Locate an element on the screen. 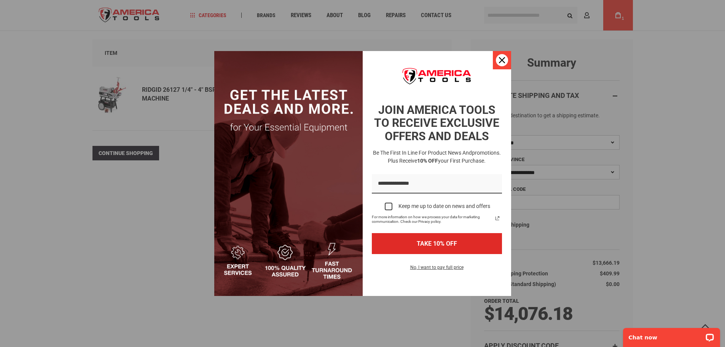 The height and width of the screenshot is (347, 725). div: Keep me up to date on news and offers is located at coordinates (444, 206).